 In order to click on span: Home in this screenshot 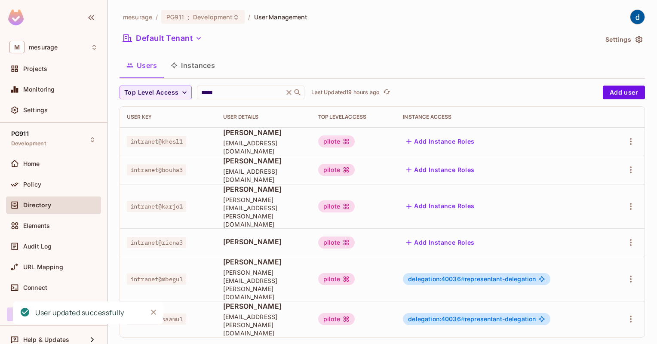, I will do `click(31, 164)`.